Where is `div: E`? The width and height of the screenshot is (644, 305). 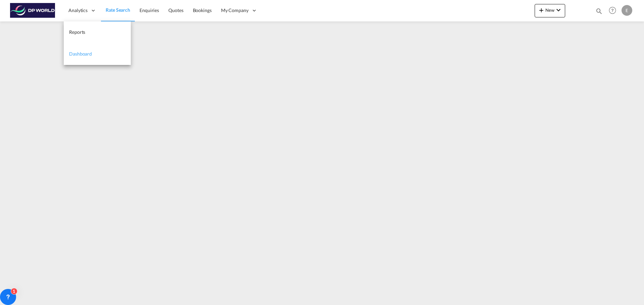
div: E is located at coordinates (627, 10).